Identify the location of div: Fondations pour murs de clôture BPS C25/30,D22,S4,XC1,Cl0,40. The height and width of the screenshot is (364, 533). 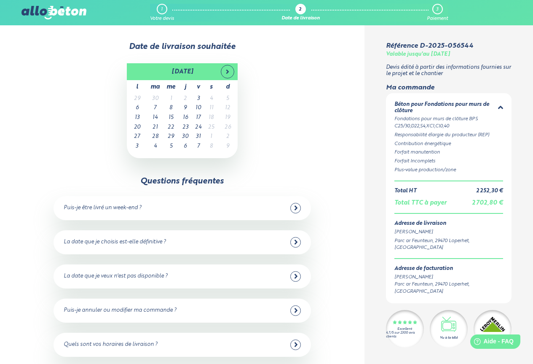
(449, 123).